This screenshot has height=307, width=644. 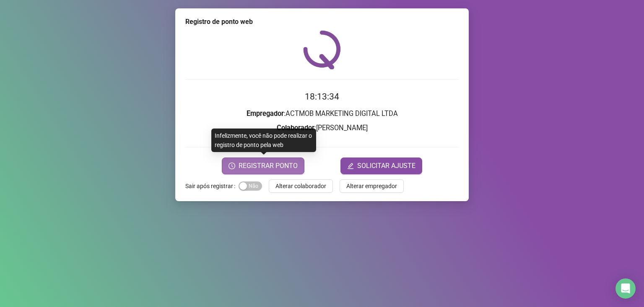 I want to click on span: Alterar empregador, so click(x=372, y=186).